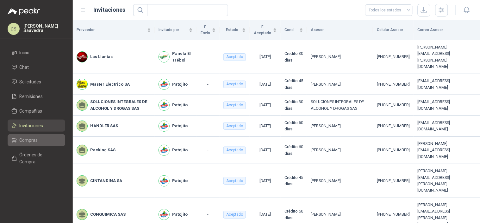  Describe the element at coordinates (30, 82) in the screenshot. I see `span: Solicitudes` at that location.